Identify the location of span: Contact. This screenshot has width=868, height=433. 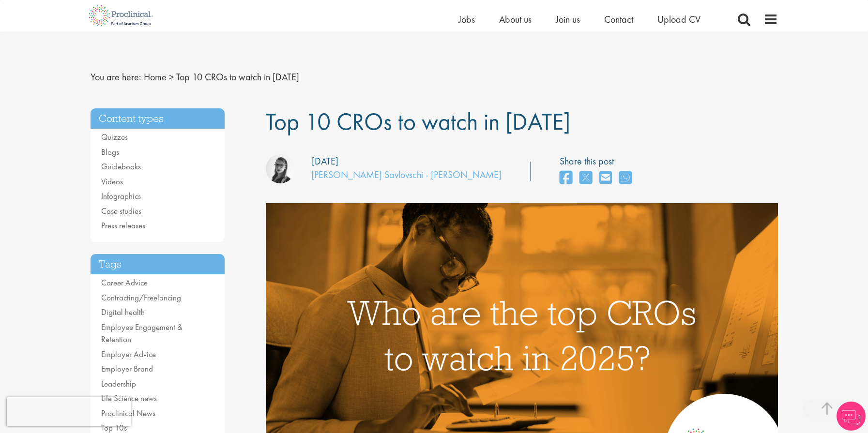
(619, 19).